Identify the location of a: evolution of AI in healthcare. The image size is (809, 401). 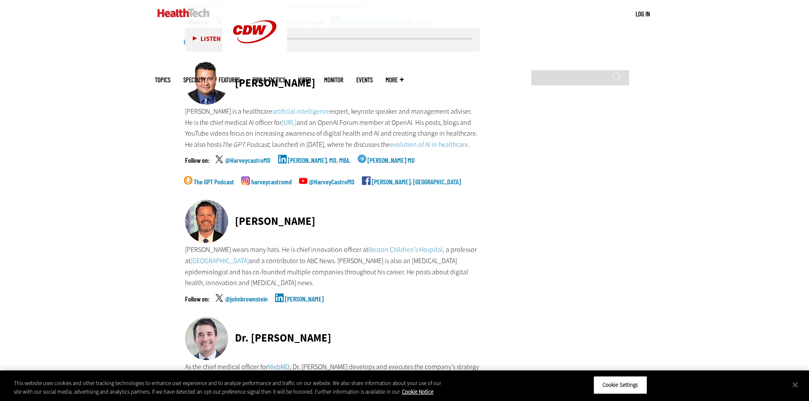
(429, 144).